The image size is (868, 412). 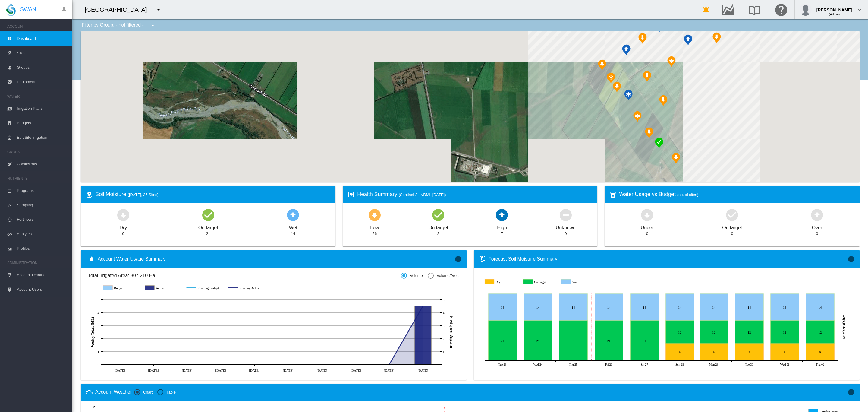 What do you see at coordinates (538, 364) in the screenshot?
I see `tspan: Wed 24` at bounding box center [538, 364].